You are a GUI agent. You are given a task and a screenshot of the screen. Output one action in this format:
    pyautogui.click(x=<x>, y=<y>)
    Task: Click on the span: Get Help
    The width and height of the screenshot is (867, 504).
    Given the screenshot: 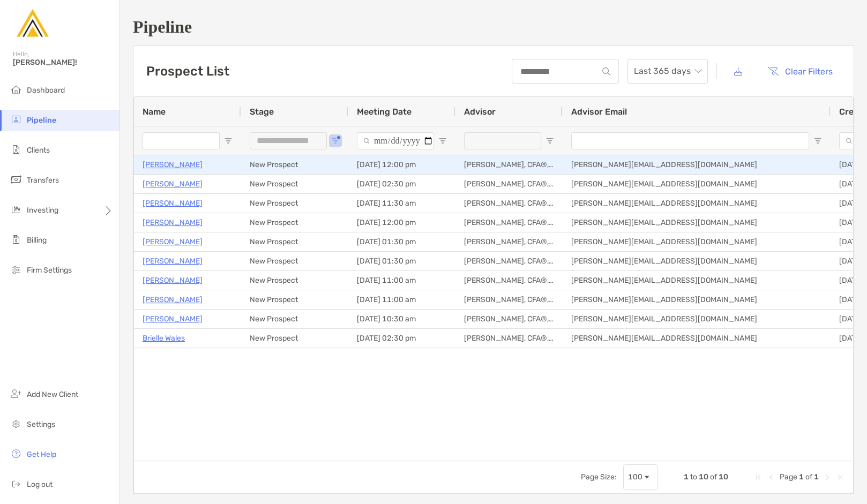 What is the action you would take?
    pyautogui.click(x=41, y=454)
    